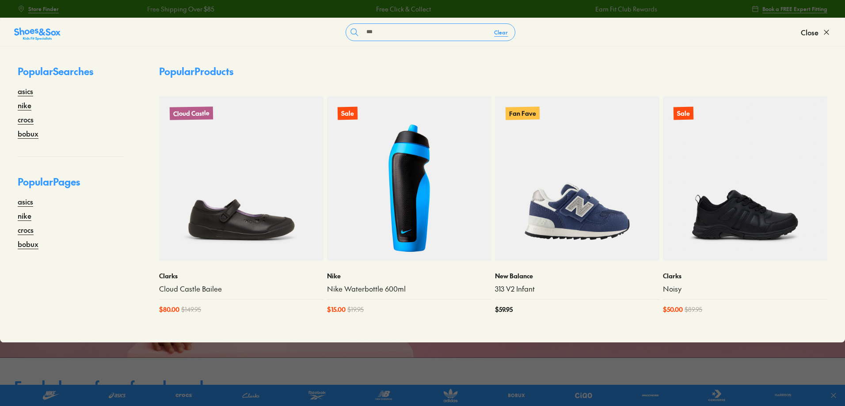  What do you see at coordinates (409, 276) in the screenshot?
I see `p: Nike` at bounding box center [409, 276].